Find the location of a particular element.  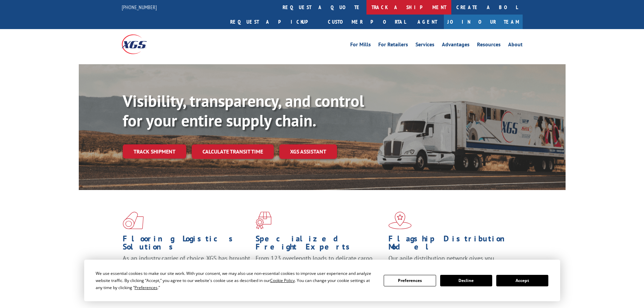

h1: Flagship Distribution Model is located at coordinates (452, 244).